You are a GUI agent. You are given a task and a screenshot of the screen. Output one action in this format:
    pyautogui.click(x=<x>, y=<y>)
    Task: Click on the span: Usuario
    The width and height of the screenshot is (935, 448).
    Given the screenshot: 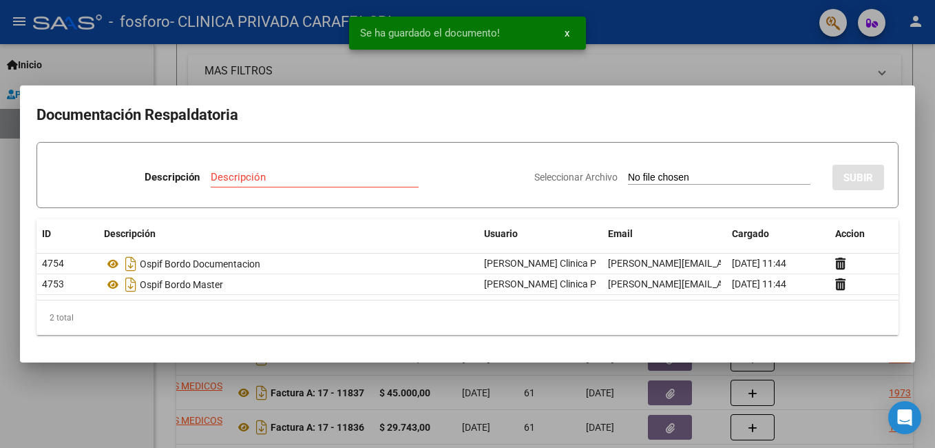 What is the action you would take?
    pyautogui.click(x=501, y=233)
    